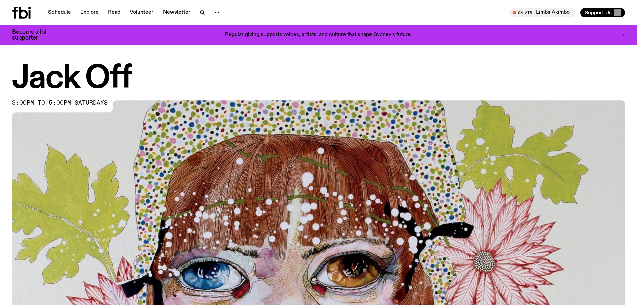 Image resolution: width=637 pixels, height=305 pixels. What do you see at coordinates (141, 13) in the screenshot?
I see `a: Volunteer` at bounding box center [141, 13].